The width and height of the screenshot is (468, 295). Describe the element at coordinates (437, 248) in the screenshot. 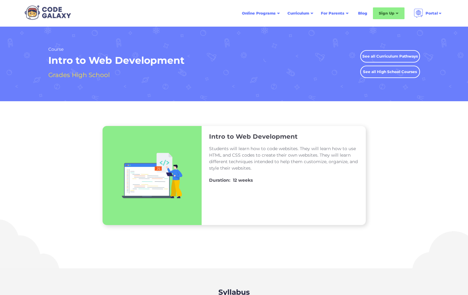

I see `img: Cloud Illustration` at that location.